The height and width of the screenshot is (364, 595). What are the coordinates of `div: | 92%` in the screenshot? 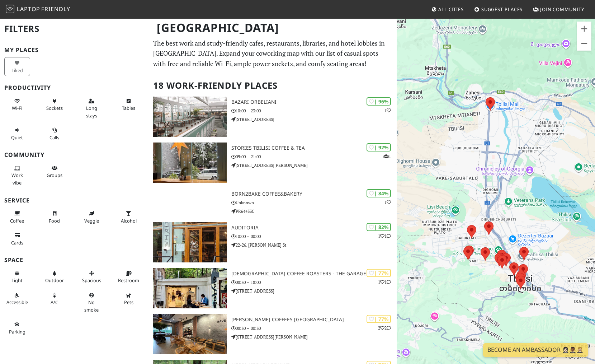 It's located at (379, 147).